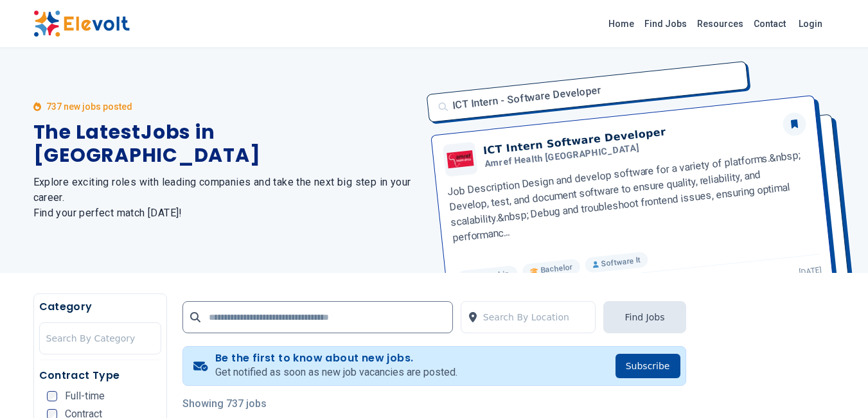 The height and width of the screenshot is (418, 868). What do you see at coordinates (100, 307) in the screenshot?
I see `h5: Category` at bounding box center [100, 307].